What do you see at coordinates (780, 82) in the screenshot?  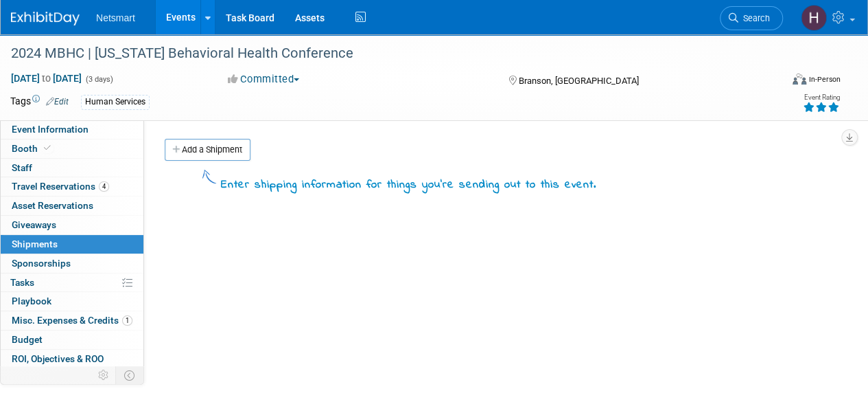 I see `div: Event Format` at bounding box center [780, 82].